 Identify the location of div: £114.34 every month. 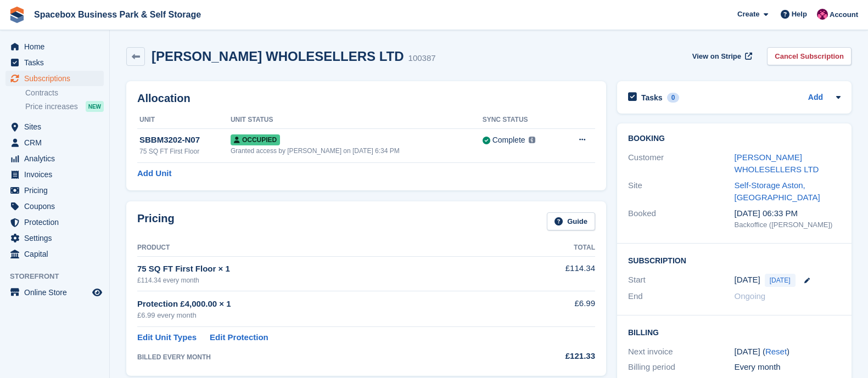
(324, 280).